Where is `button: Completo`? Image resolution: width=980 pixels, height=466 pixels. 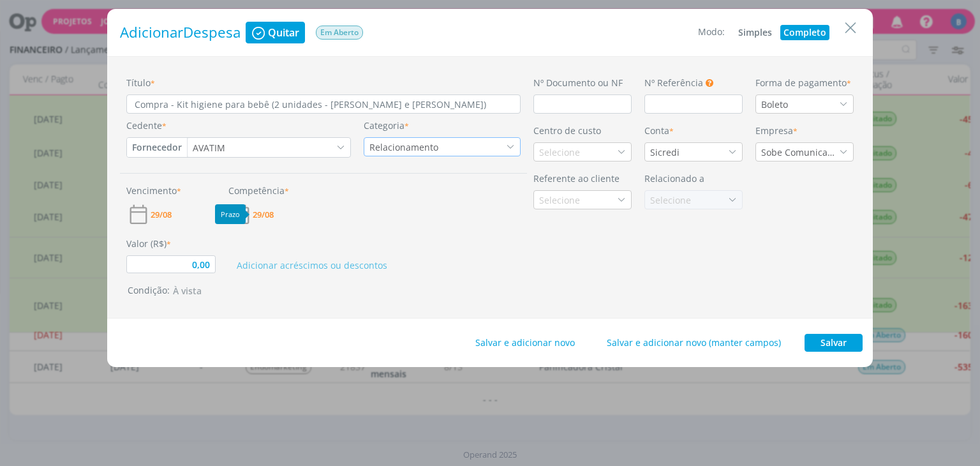 button: Completo is located at coordinates (805, 33).